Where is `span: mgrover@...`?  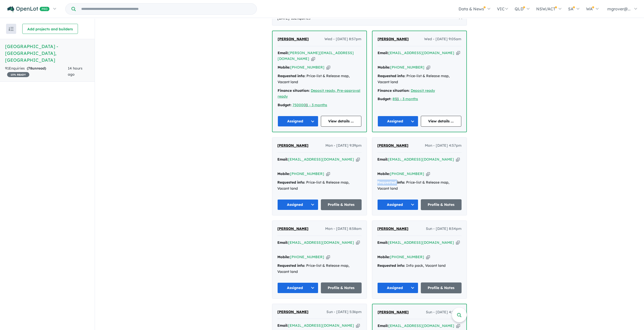
span: mgrover@... is located at coordinates (619, 9).